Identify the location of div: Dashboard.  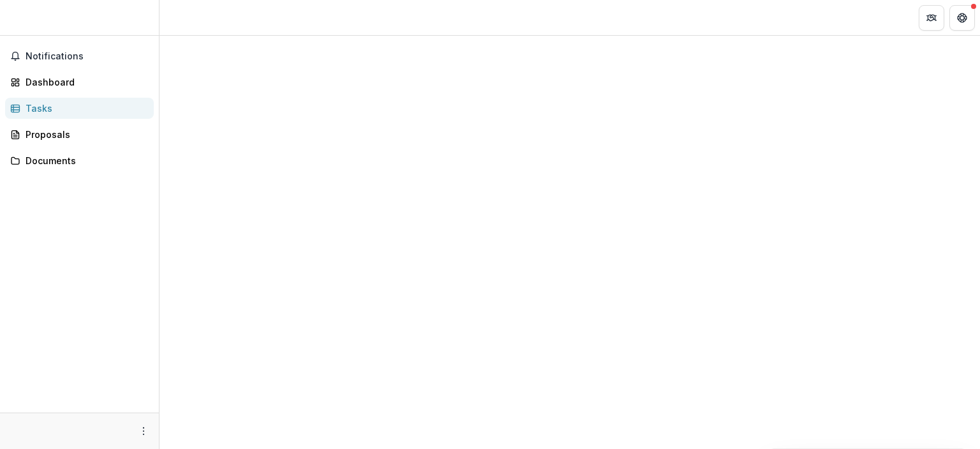
(85, 82).